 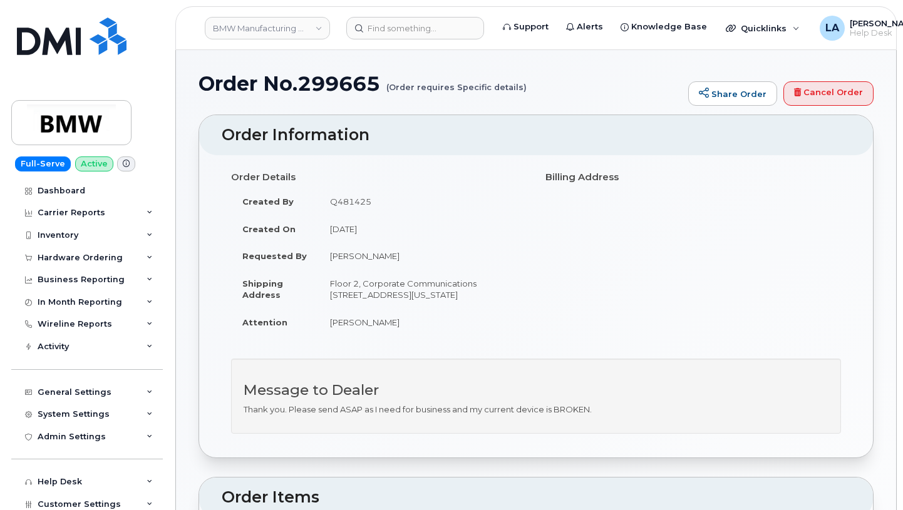 What do you see at coordinates (536, 498) in the screenshot?
I see `h2: Order Items` at bounding box center [536, 498].